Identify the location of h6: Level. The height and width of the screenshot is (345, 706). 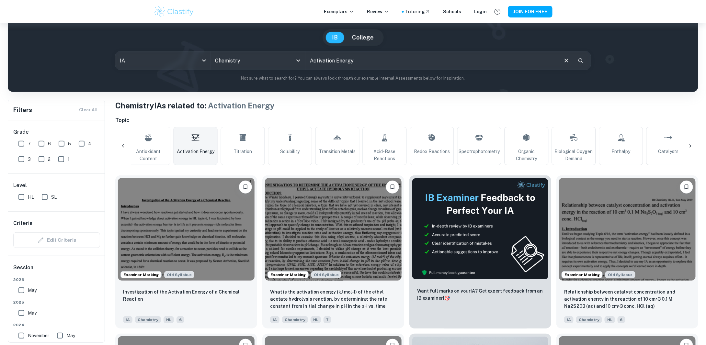
(57, 186).